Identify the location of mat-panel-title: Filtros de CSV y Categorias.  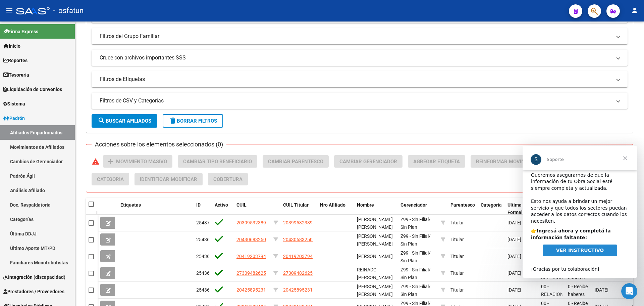
(355, 101).